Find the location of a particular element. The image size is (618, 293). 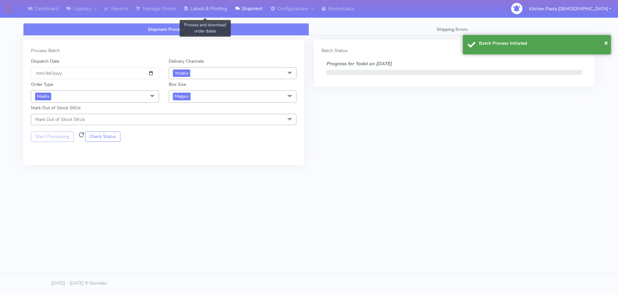

span: Meal is located at coordinates (43, 96).